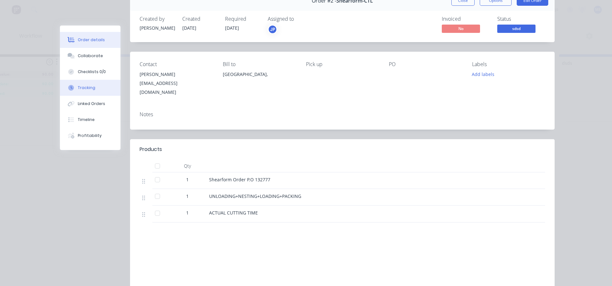 The height and width of the screenshot is (286, 612). Describe the element at coordinates (255, 196) in the screenshot. I see `span: UNLOADING+NESTING+LOADING+PACKING` at that location.